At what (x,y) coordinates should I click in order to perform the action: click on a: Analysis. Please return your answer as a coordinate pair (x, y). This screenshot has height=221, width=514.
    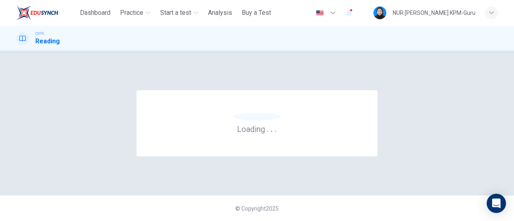
    Looking at the image, I should click on (220, 13).